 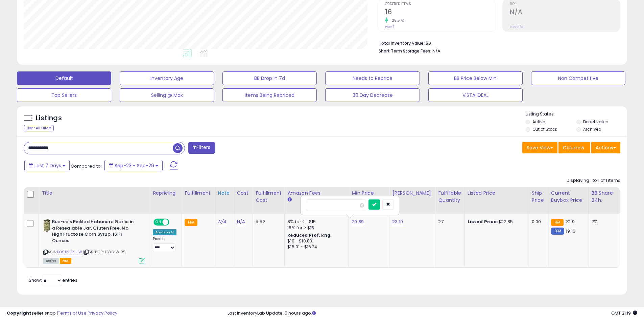 I want to click on label: Archived, so click(x=593, y=129).